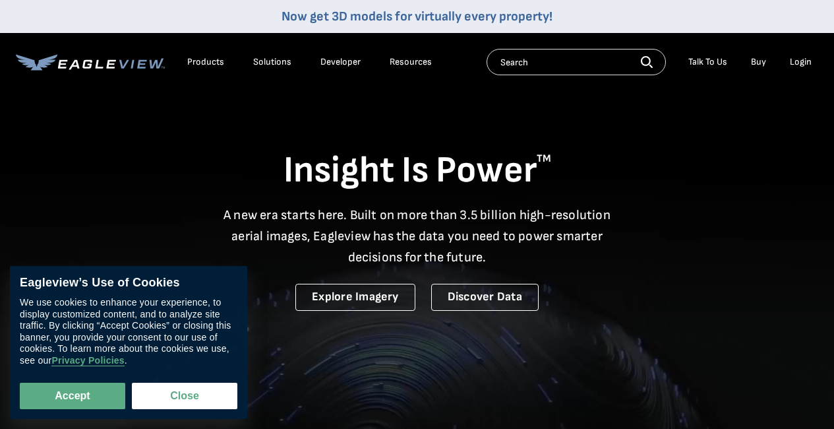  Describe the element at coordinates (801, 62) in the screenshot. I see `div: Login` at that location.